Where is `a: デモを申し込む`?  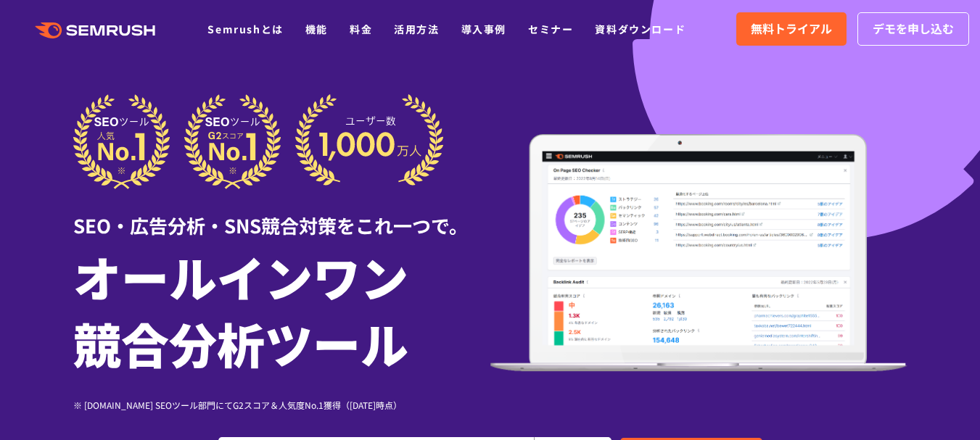
a: デモを申し込む is located at coordinates (913, 29).